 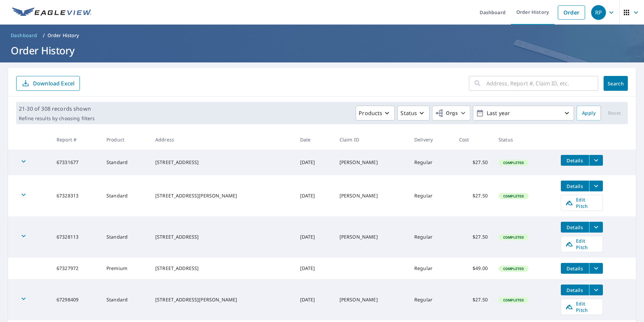 What do you see at coordinates (322, 35) in the screenshot?
I see `nav: breadcrumb` at bounding box center [322, 35].